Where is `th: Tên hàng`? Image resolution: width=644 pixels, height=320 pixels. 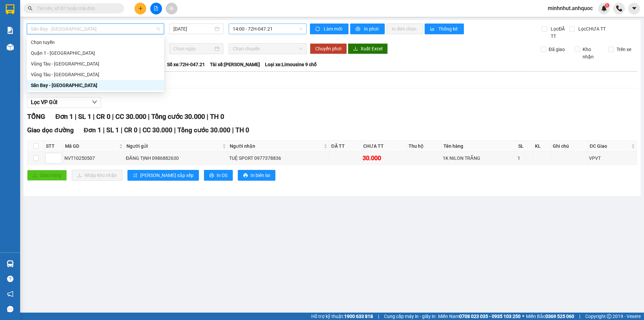
th: Tên hàng is located at coordinates (479, 146).